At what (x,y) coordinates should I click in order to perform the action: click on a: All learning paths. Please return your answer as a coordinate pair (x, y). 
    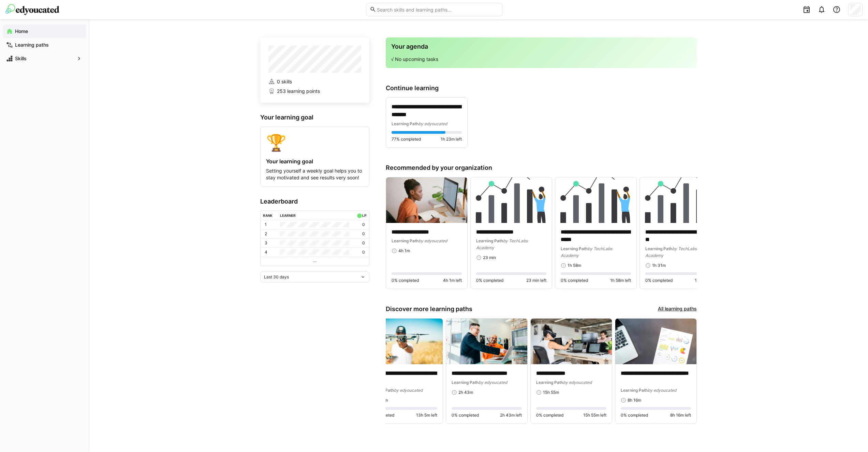
    Looking at the image, I should click on (677, 309).